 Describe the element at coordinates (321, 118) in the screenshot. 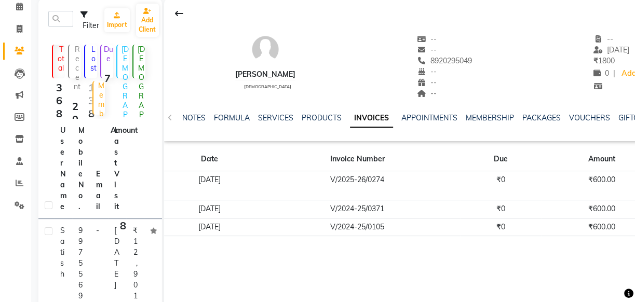

I see `a: PRODUCTS` at that location.